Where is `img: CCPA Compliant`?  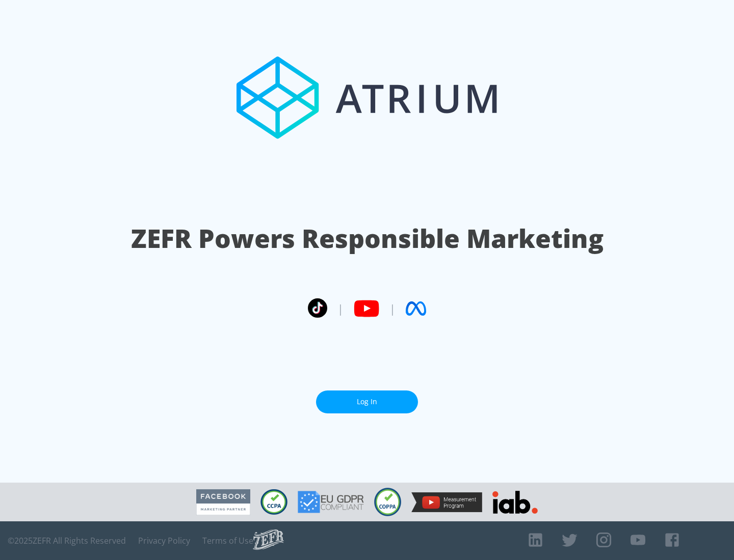
img: CCPA Compliant is located at coordinates (273, 502).